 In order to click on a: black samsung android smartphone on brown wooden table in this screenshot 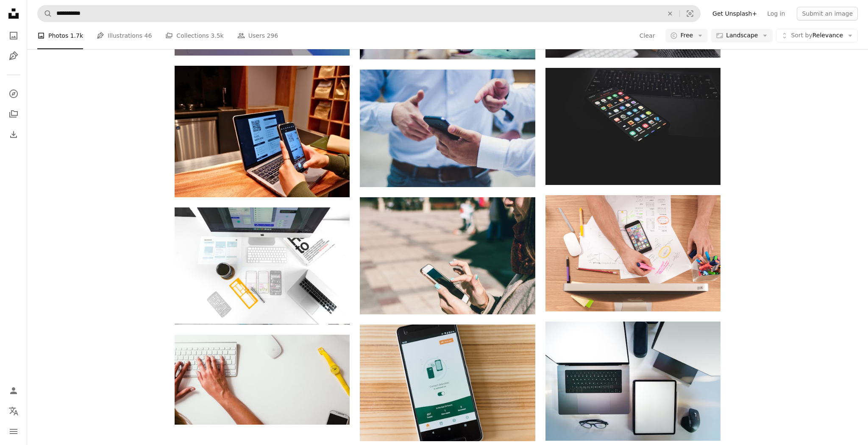, I will do `click(447, 383)`.